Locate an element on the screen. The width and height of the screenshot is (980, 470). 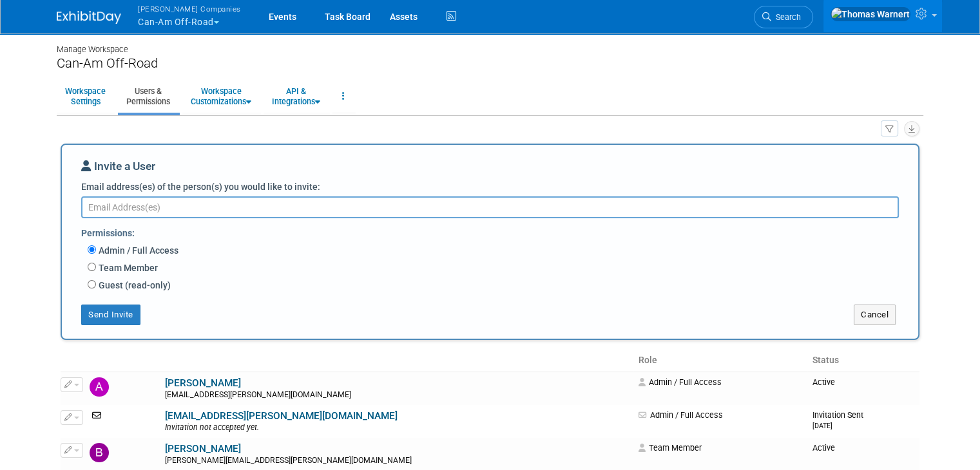
a: Users &Permissions is located at coordinates (148, 96).